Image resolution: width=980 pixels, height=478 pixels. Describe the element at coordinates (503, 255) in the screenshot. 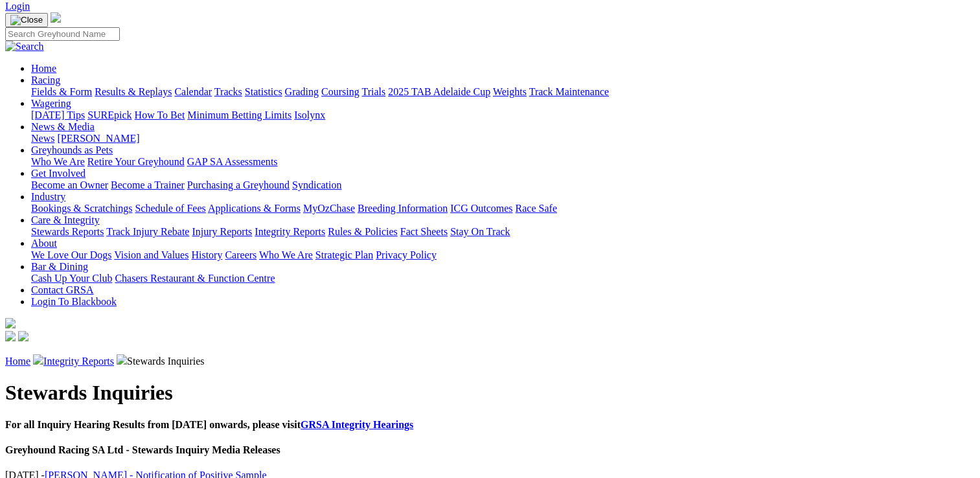

I see `div: About` at that location.